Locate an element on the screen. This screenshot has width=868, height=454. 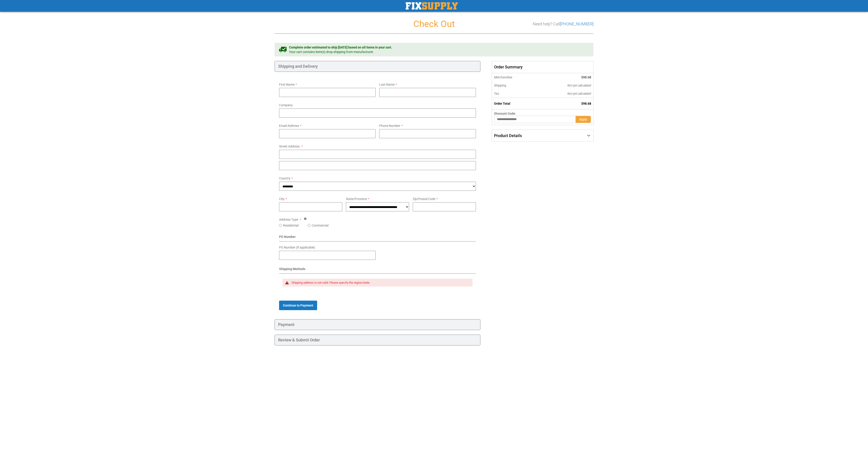
span: Country is located at coordinates (285, 179).